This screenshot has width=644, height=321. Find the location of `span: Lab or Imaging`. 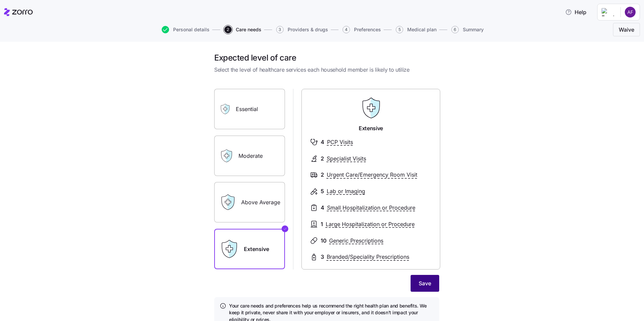

span: Lab or Imaging is located at coordinates (346, 191).